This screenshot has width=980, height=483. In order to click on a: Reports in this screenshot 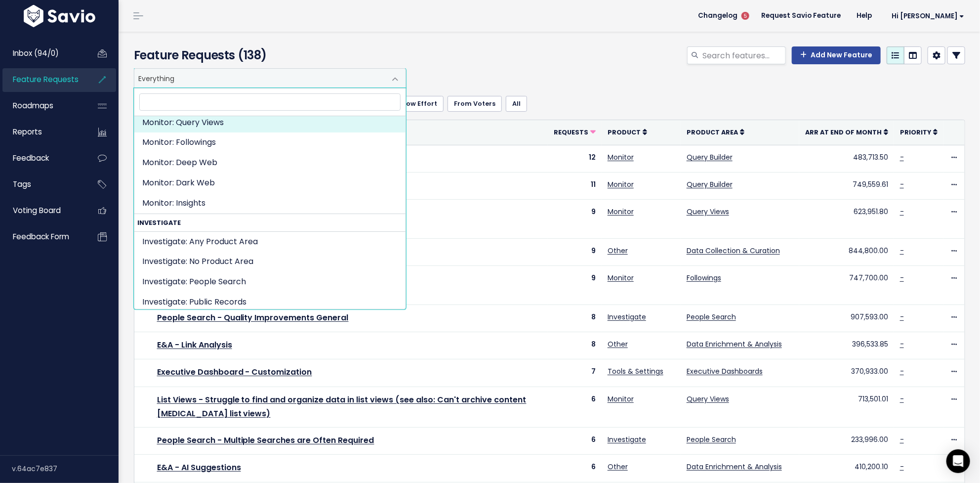, I will do `click(42, 132)`.